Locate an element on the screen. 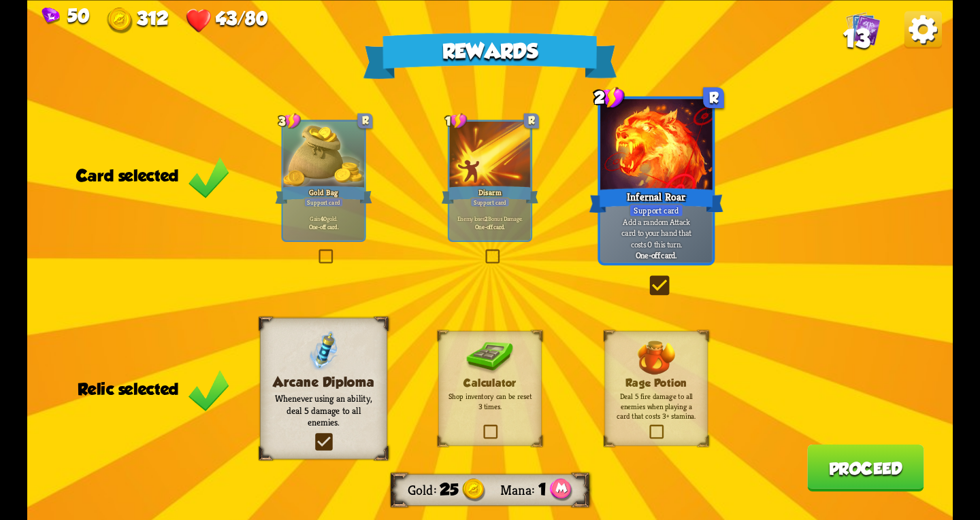 The height and width of the screenshot is (520, 980). div: Rewards is located at coordinates (490, 56).